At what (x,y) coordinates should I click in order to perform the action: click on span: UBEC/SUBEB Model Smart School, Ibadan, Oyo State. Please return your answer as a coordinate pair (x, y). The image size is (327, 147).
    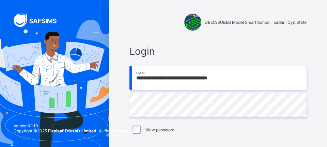
    Looking at the image, I should click on (255, 22).